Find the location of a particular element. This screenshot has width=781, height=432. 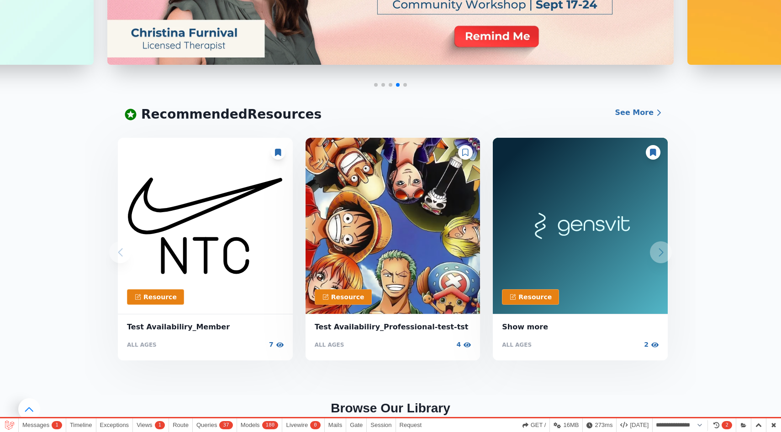

a: Test Availabiliry_Professional-test-tstALL AGES is located at coordinates (393, 337).